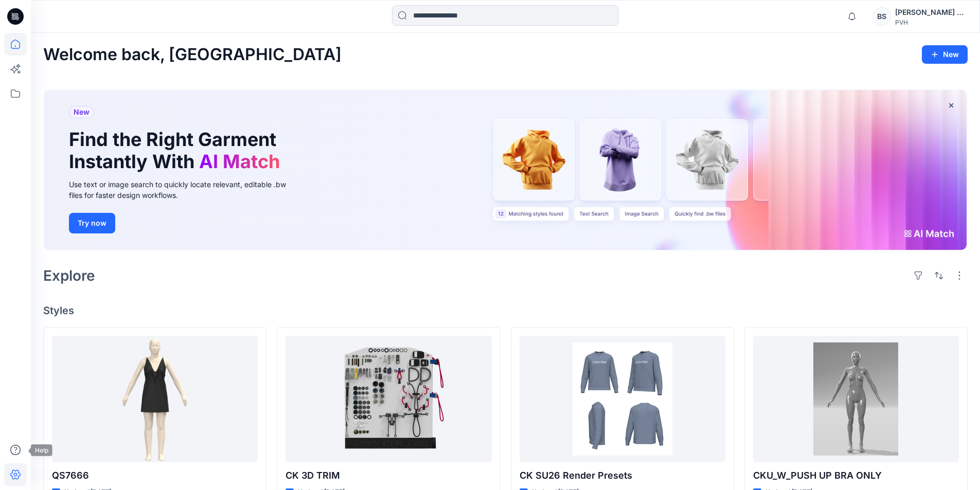  What do you see at coordinates (622, 476) in the screenshot?
I see `p: CK SU26 Render Presets` at bounding box center [622, 476].